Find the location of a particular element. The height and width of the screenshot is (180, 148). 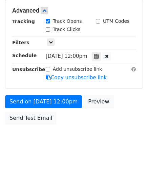

strong: Schedule is located at coordinates (24, 55).